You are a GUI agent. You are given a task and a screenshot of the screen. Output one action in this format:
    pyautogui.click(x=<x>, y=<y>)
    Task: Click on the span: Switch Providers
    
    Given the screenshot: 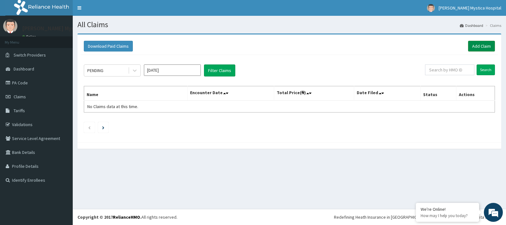 What is the action you would take?
    pyautogui.click(x=30, y=55)
    